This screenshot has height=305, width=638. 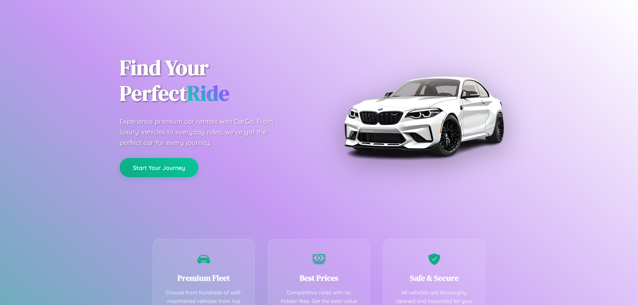 I want to click on h3: Premium Fleet, so click(x=204, y=278).